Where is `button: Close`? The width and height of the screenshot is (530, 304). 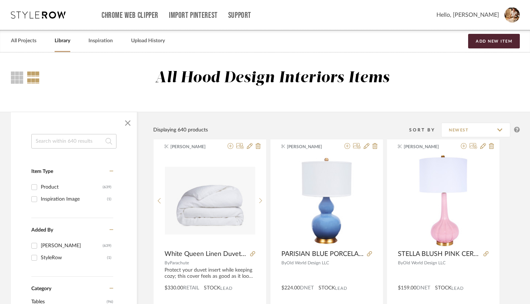 button: Close is located at coordinates (128, 123).